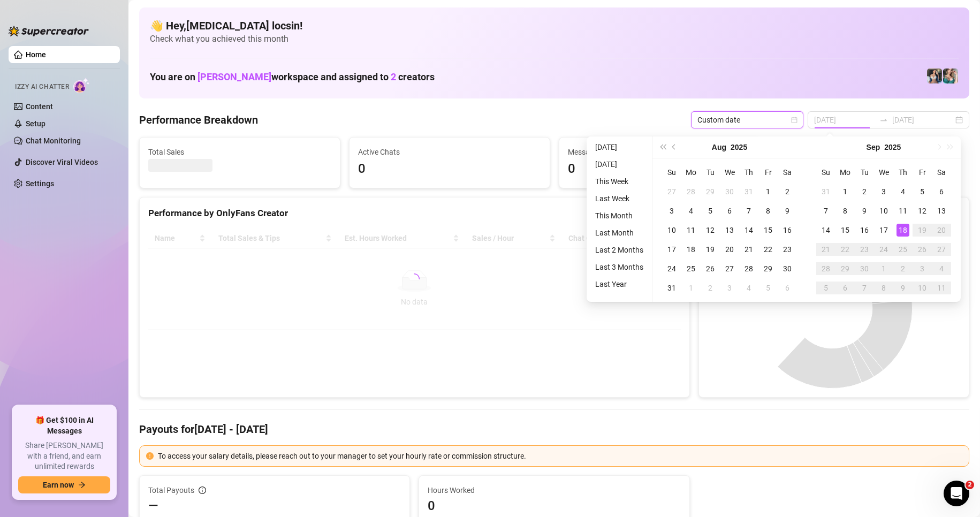 This screenshot has height=517, width=980. I want to click on div: To access your salary details, please reach out to your manager to set your hourly rate or commis..., so click(560, 456).